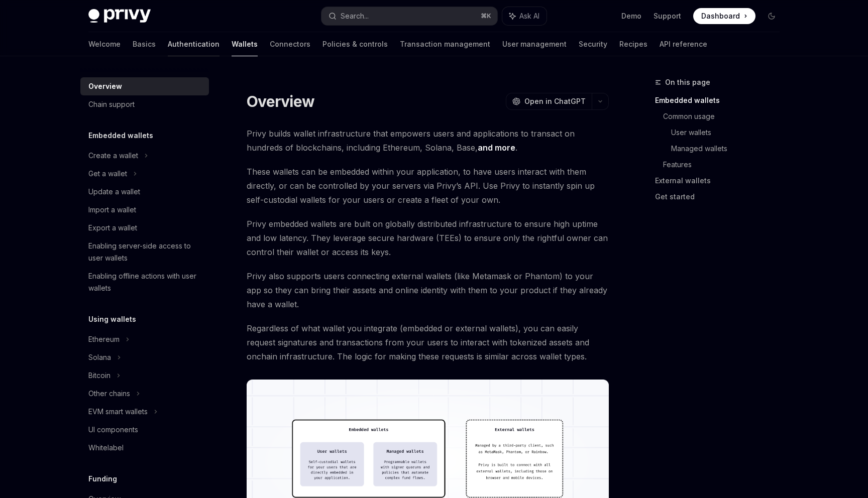 Image resolution: width=868 pixels, height=498 pixels. What do you see at coordinates (593, 44) in the screenshot?
I see `a: Security` at bounding box center [593, 44].